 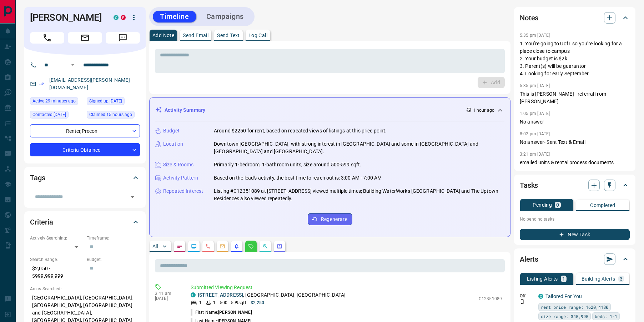 I want to click on div: Tue May 12 2020, so click(x=113, y=102).